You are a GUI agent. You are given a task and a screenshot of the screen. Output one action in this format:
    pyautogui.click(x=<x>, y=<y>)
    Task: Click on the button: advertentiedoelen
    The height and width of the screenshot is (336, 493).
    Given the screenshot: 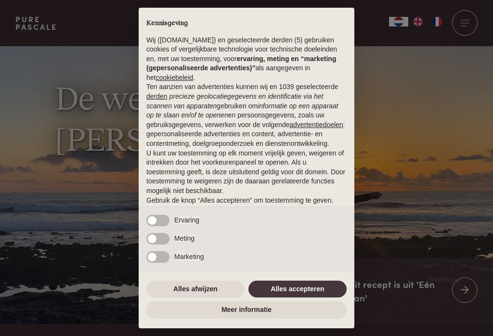 What is the action you would take?
    pyautogui.click(x=316, y=125)
    